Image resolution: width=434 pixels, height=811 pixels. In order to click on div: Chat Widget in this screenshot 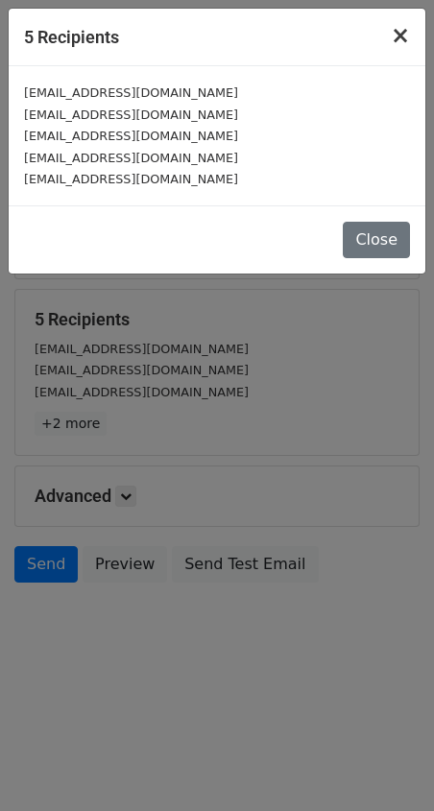, I will do `click(386, 765)`.